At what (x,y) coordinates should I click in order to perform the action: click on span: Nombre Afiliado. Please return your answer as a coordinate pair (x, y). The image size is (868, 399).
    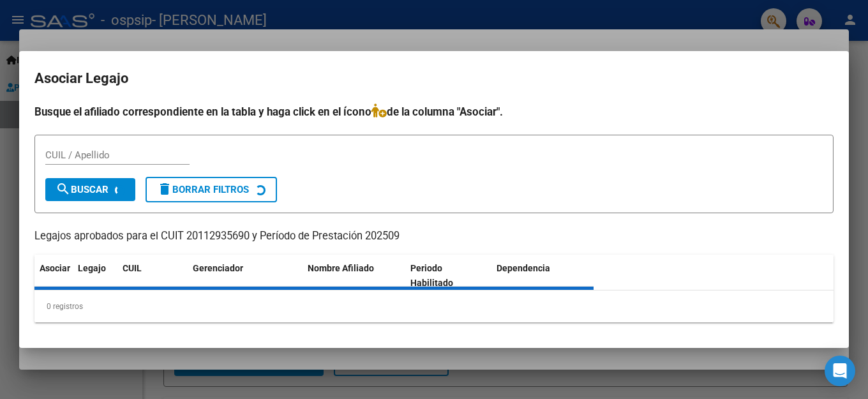
    Looking at the image, I should click on (341, 268).